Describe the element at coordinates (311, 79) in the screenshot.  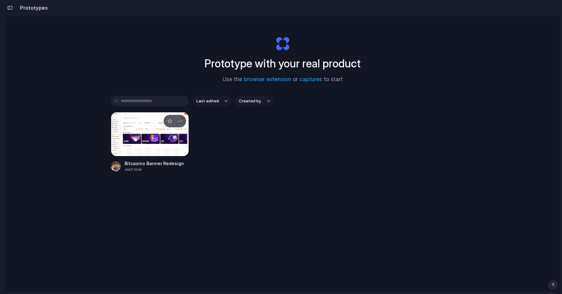
I see `a: captures` at that location.